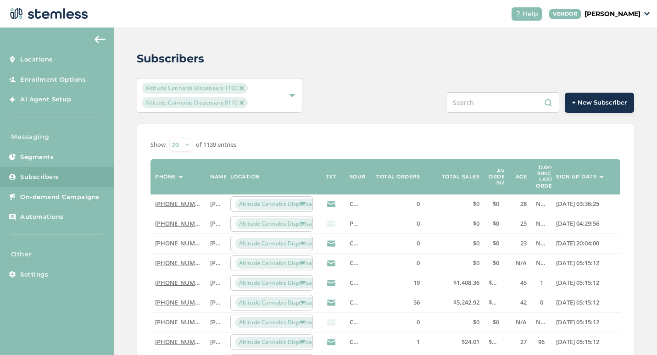 This screenshot has height=355, width=657. I want to click on label: 2025-03-01 20:04:00, so click(586, 243).